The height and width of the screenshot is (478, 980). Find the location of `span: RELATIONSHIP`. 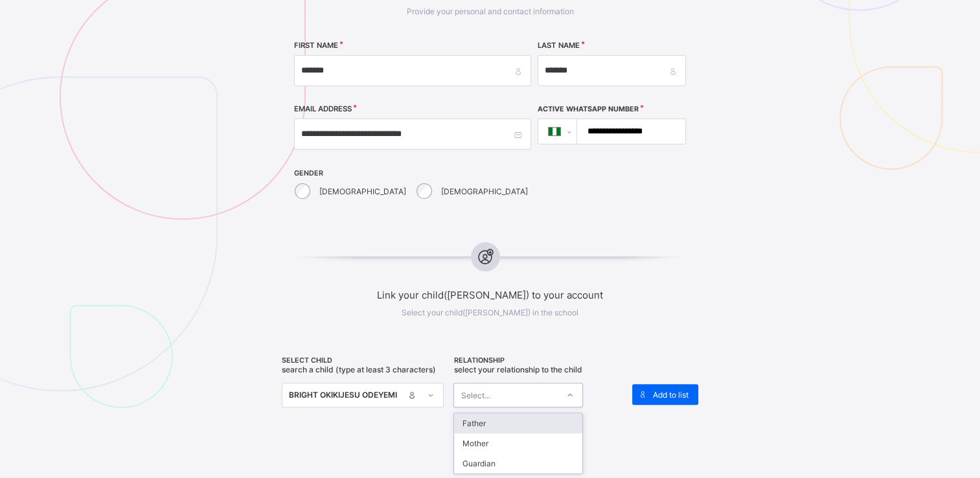

span: RELATIONSHIP is located at coordinates (536, 360).